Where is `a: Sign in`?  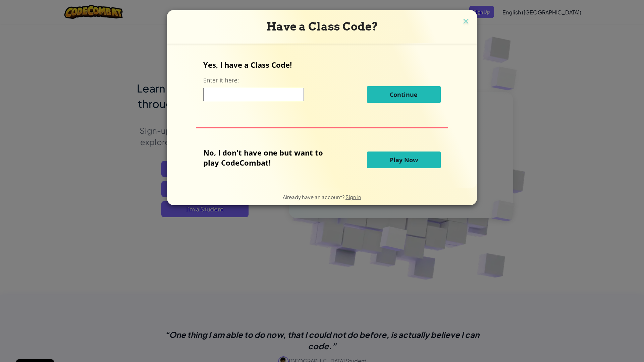
a: Sign in is located at coordinates (353, 197).